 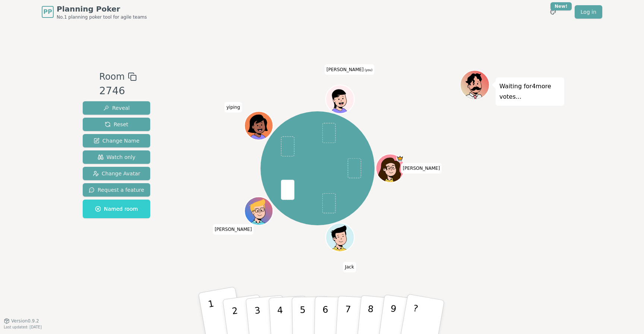 I want to click on button: Change Name, so click(x=116, y=141).